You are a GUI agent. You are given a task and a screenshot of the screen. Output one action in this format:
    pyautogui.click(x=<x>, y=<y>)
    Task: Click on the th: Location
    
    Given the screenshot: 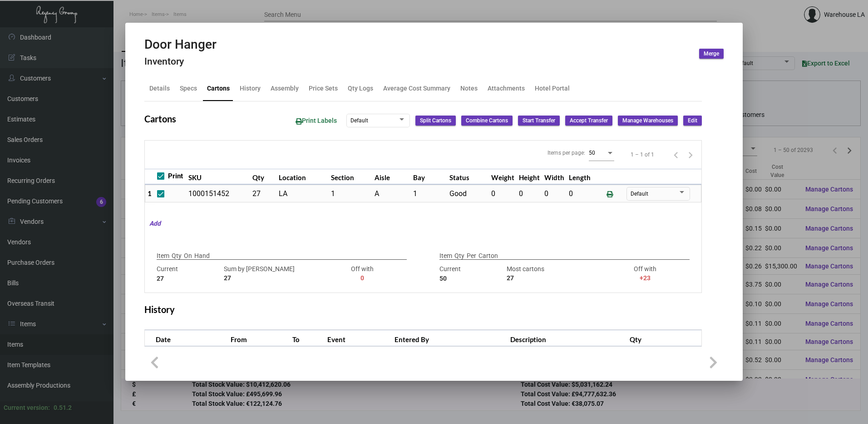 What is the action you would take?
    pyautogui.click(x=302, y=176)
    